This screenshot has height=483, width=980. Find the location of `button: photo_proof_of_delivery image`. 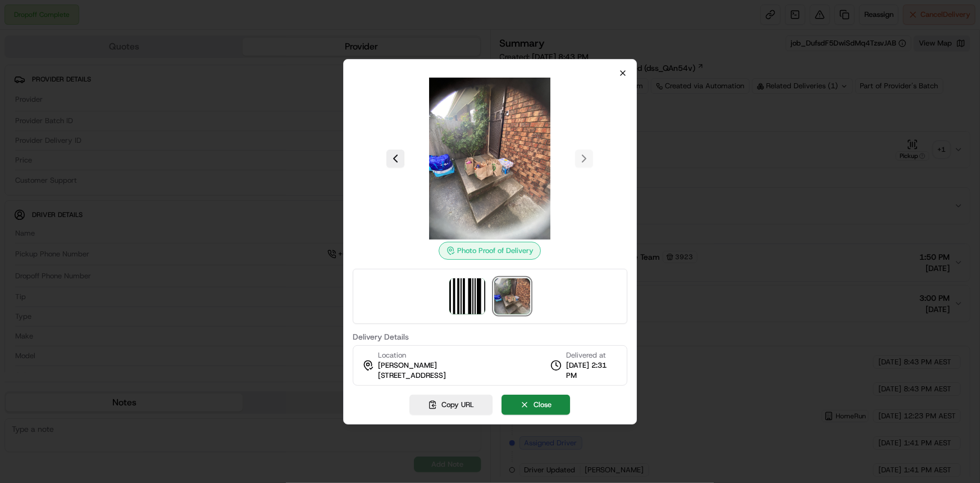

button: photo_proof_of_delivery image is located at coordinates (513, 296).